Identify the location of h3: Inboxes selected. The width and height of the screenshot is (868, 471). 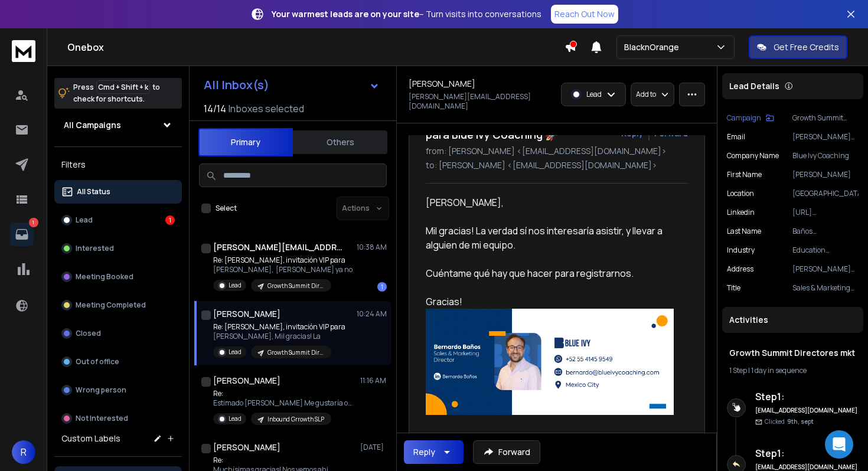
(266, 108).